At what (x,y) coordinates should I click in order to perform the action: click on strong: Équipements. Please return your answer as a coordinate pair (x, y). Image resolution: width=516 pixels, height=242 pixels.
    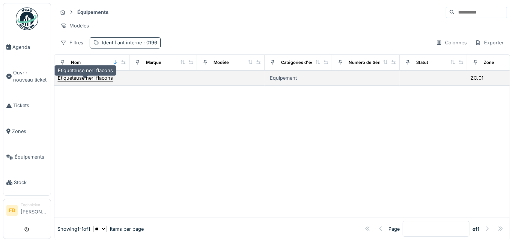
    Looking at the image, I should click on (93, 12).